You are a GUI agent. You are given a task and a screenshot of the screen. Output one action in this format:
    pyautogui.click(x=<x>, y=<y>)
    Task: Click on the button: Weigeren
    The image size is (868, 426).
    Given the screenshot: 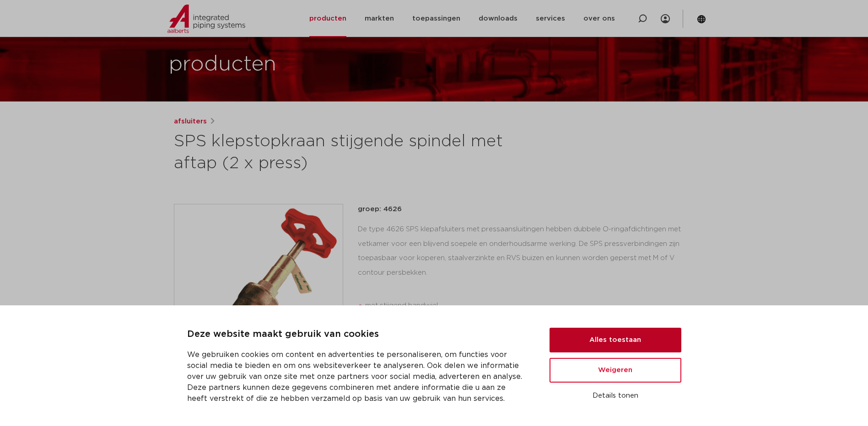 What is the action you would take?
    pyautogui.click(x=615, y=371)
    